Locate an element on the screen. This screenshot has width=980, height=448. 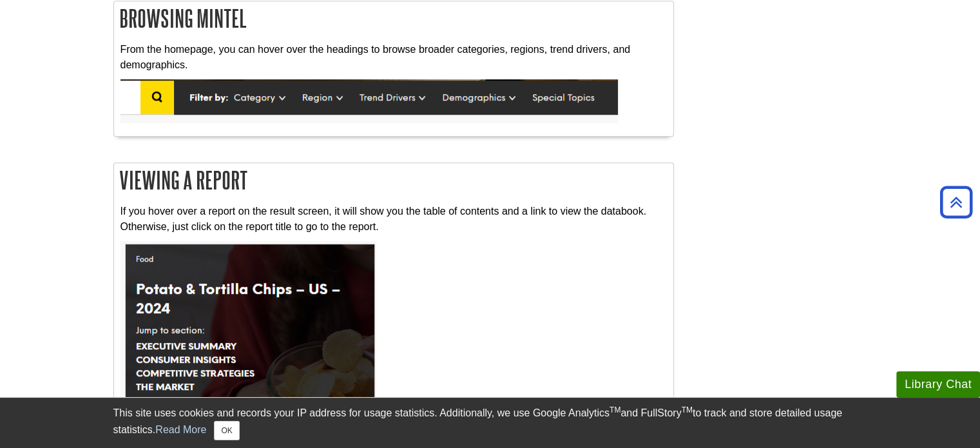
a: Read More is located at coordinates (181, 429).